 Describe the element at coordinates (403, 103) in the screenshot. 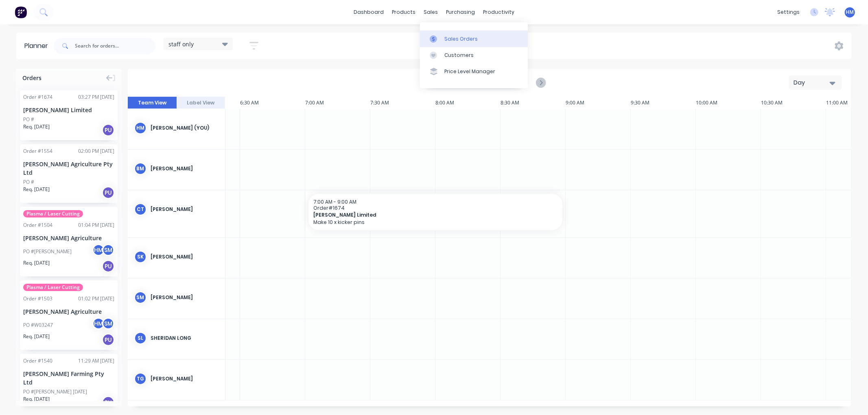

I see `div: 7:30 AM` at that location.